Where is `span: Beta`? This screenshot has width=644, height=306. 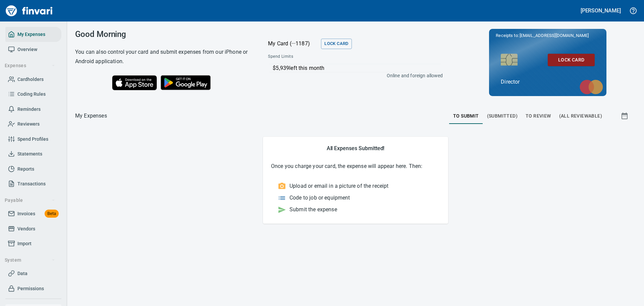 span: Beta is located at coordinates (52, 213).